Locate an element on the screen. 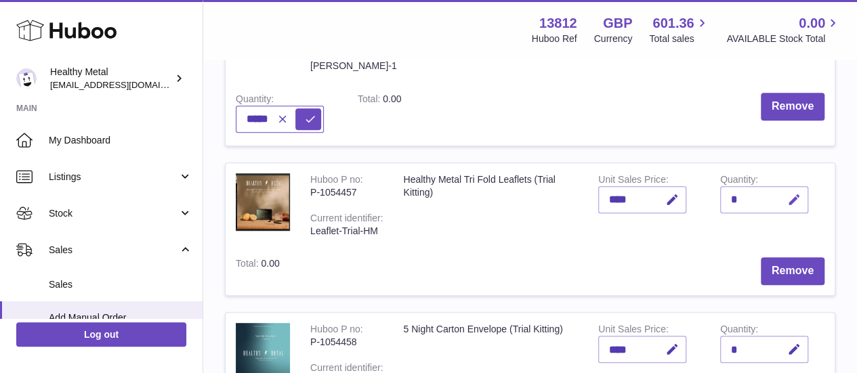  a: 0.00 AVAILABLE Stock Total is located at coordinates (784, 30).